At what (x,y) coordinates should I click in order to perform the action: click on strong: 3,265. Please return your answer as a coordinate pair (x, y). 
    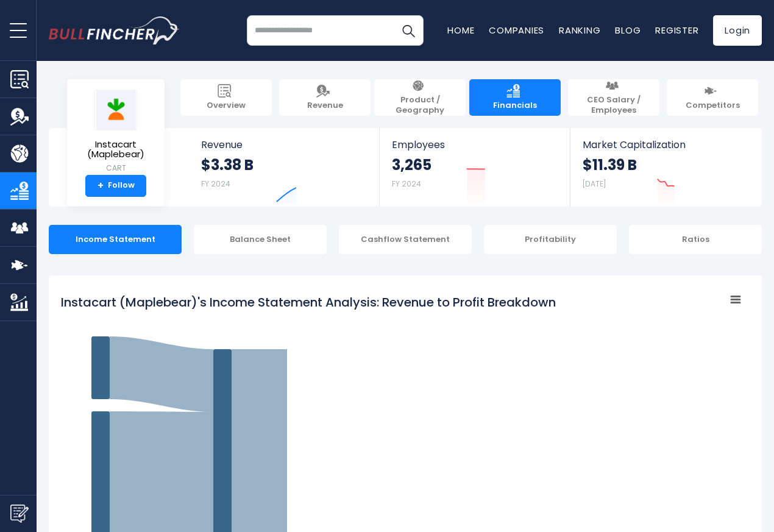
    Looking at the image, I should click on (411, 165).